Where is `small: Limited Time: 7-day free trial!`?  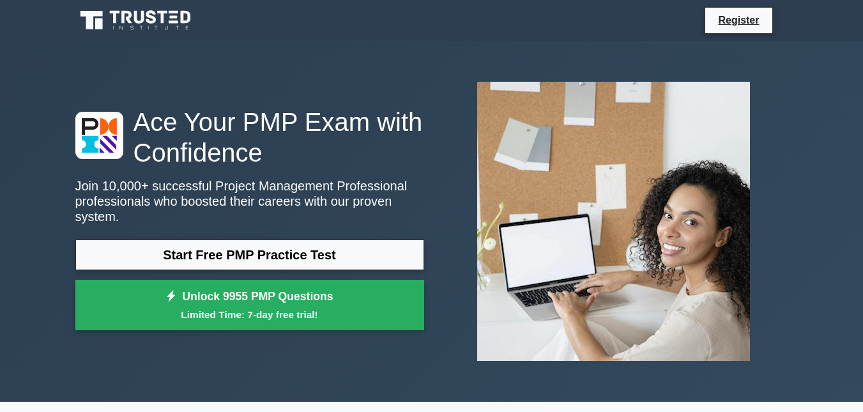 small: Limited Time: 7-day free trial! is located at coordinates (250, 314).